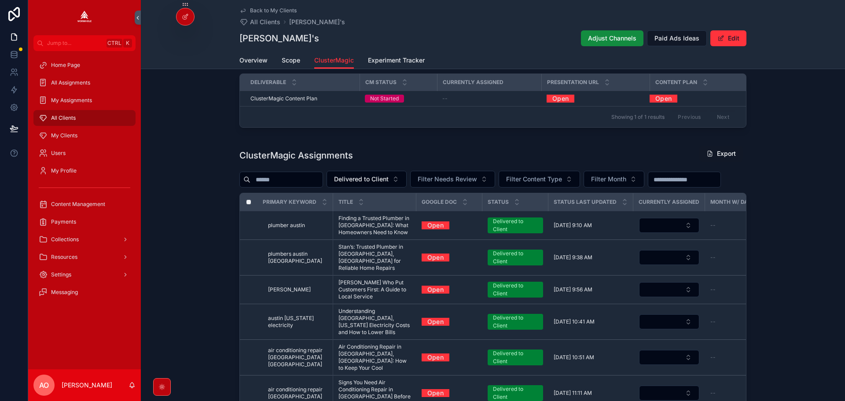 The image size is (845, 401). Describe the element at coordinates (85, 204) in the screenshot. I see `a: Content Management` at that location.